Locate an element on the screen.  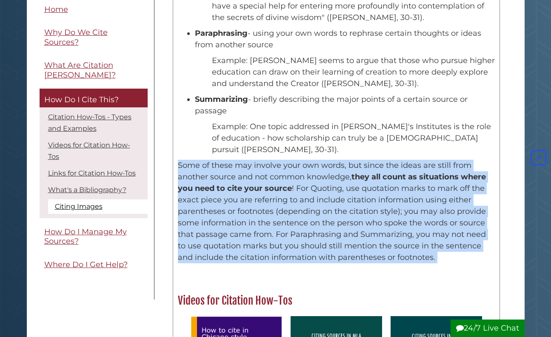
a: Videos for Citation How-Tos is located at coordinates (89, 151).